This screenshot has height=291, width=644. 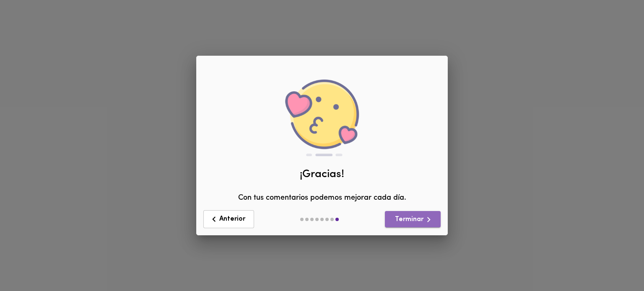 I want to click on div: ¡Gracias!, so click(x=322, y=175).